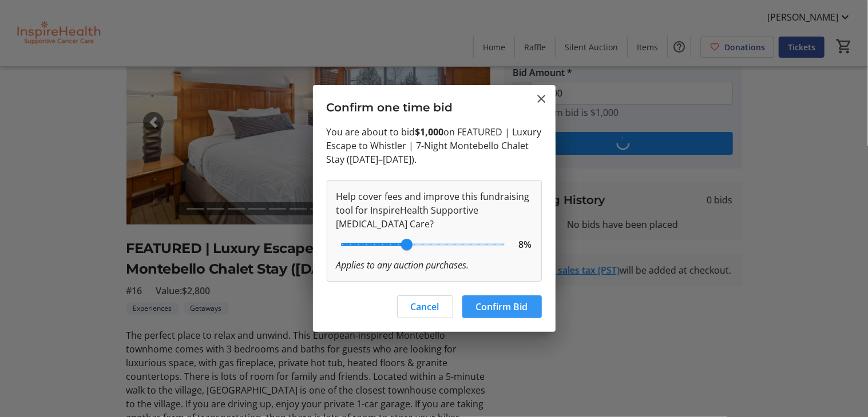 This screenshot has width=868, height=417. What do you see at coordinates (434, 146) in the screenshot?
I see `p: You are about to bid on FEATURED | Luxury Escape to Whistler | 7-Night Montebello Chalet Stay ([D...` at bounding box center [434, 146].